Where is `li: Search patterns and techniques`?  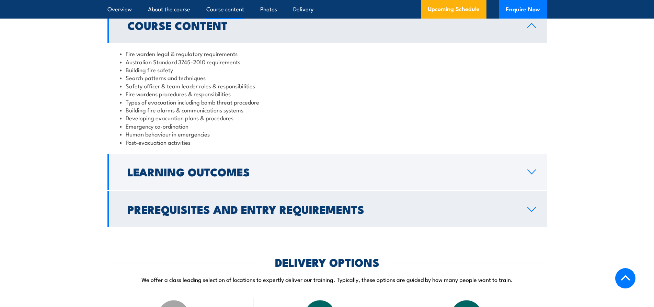 li: Search patterns and techniques is located at coordinates (327, 77).